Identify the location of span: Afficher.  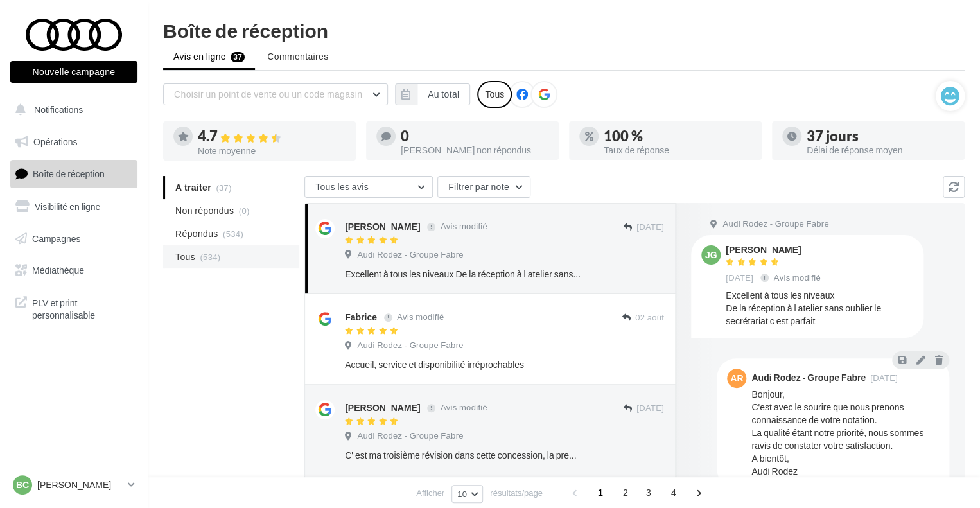
(430, 493).